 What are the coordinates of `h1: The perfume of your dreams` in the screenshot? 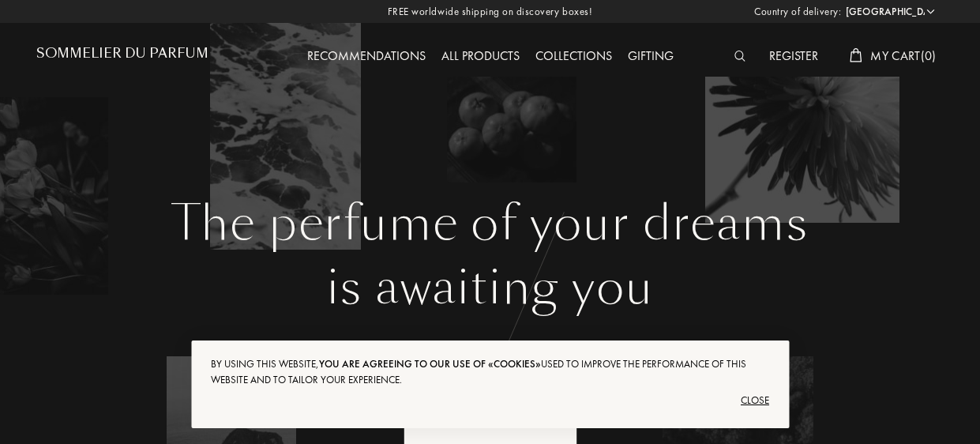 It's located at (490, 223).